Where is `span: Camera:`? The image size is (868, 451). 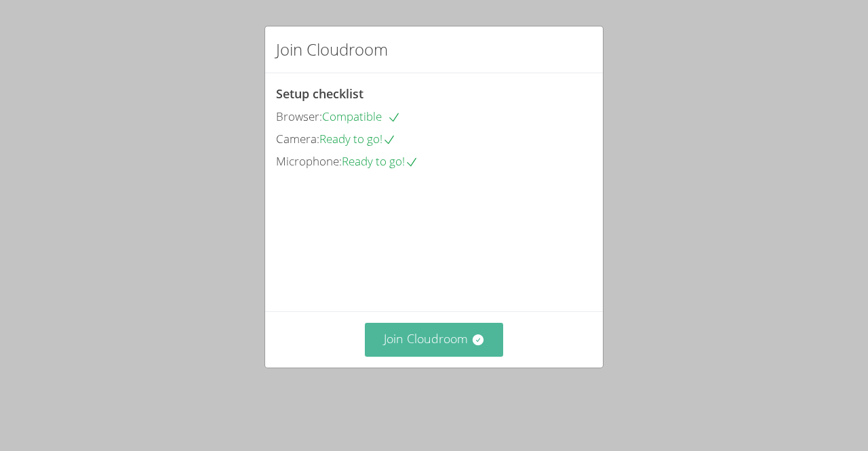
span: Camera: is located at coordinates (298, 139).